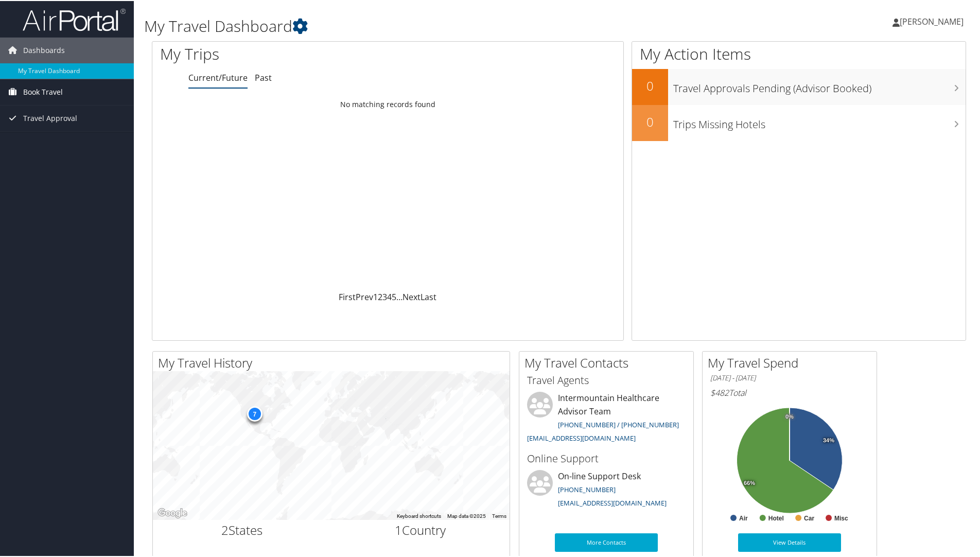 This screenshot has width=980, height=557. I want to click on li: Intermountain Healthcare Advisor Team, so click(606, 418).